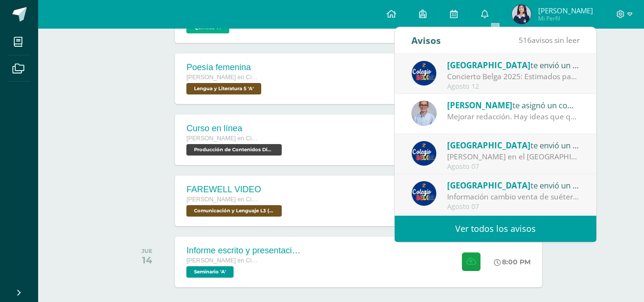  I want to click on div: te asignó un comentario en 'Hoja de trabajo 1' para 'Ética Profesional y Relaciones Humanas', so click(514, 105).